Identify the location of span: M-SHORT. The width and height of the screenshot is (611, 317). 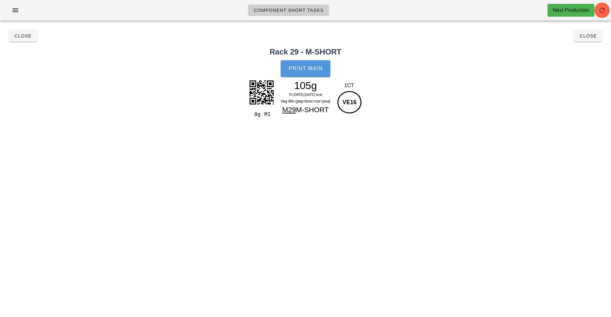
(313, 110).